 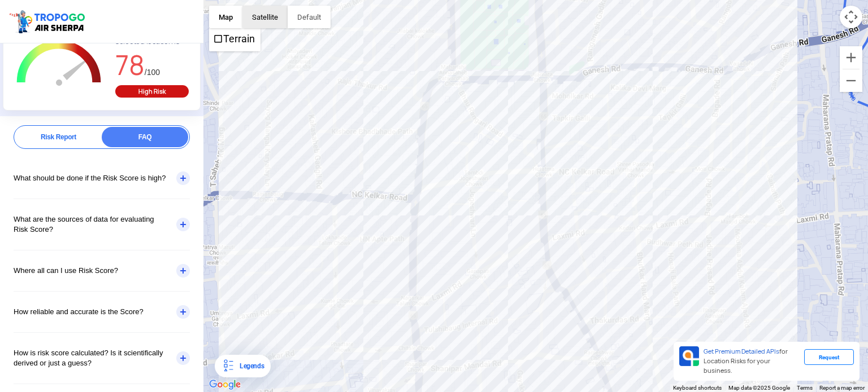 I want to click on span: Map data ©2025 Google, so click(x=759, y=387).